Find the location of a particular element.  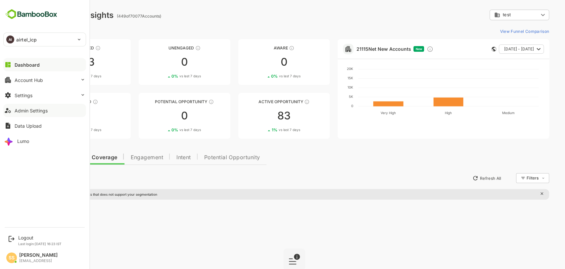

a: New Insights is located at coordinates (40, 178).